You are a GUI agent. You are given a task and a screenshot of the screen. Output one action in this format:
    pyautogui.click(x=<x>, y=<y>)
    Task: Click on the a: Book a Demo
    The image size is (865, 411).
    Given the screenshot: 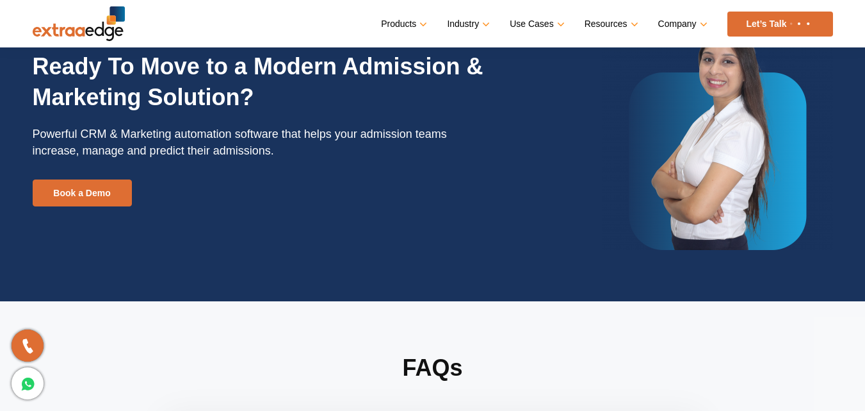 What is the action you would take?
    pyautogui.click(x=82, y=193)
    